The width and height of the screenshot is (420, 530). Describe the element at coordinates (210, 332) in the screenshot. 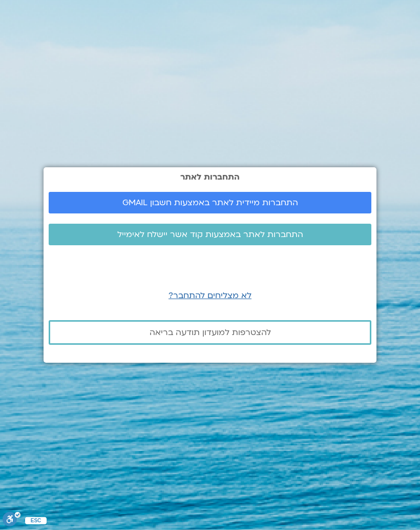

I see `a: להצטרפות למועדון תודעה בריאה` at that location.